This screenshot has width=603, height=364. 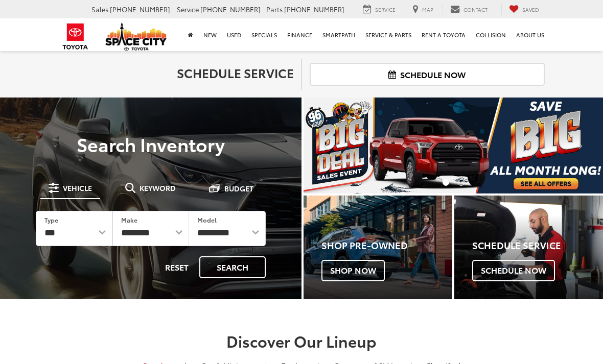 What do you see at coordinates (210, 35) in the screenshot?
I see `a: New` at bounding box center [210, 35].